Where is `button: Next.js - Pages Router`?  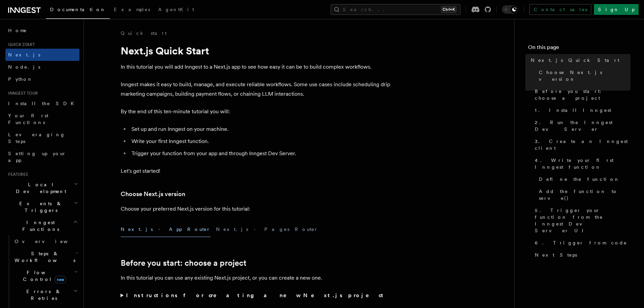 button: Next.js - Pages Router is located at coordinates (267, 229).